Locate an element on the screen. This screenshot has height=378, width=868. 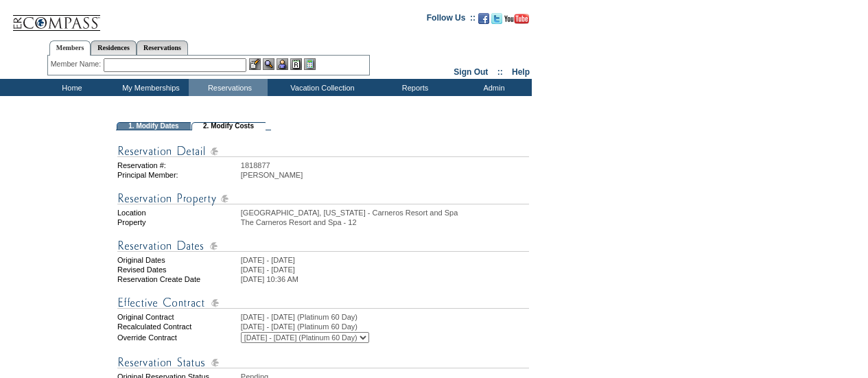
td: Reports is located at coordinates (413, 87).